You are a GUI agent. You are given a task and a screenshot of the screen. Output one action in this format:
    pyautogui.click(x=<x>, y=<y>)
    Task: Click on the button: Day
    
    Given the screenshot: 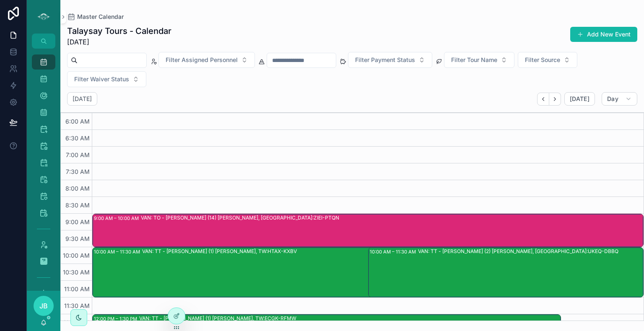 What is the action you would take?
    pyautogui.click(x=619, y=99)
    